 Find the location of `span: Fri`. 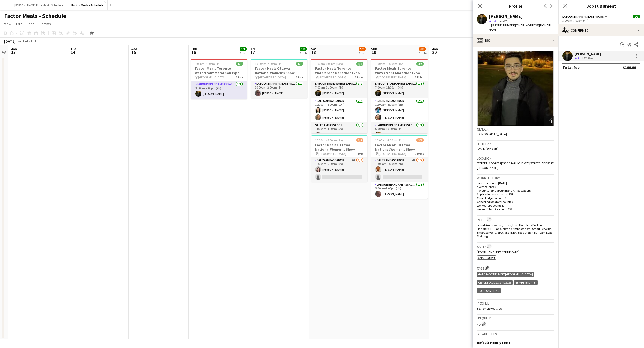

span: Fri is located at coordinates (253, 49).